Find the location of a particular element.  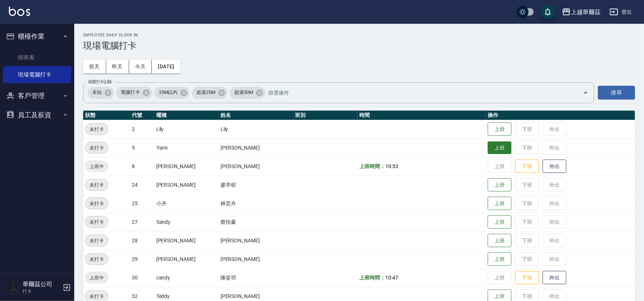

div: 25M以內 is located at coordinates (172, 93).